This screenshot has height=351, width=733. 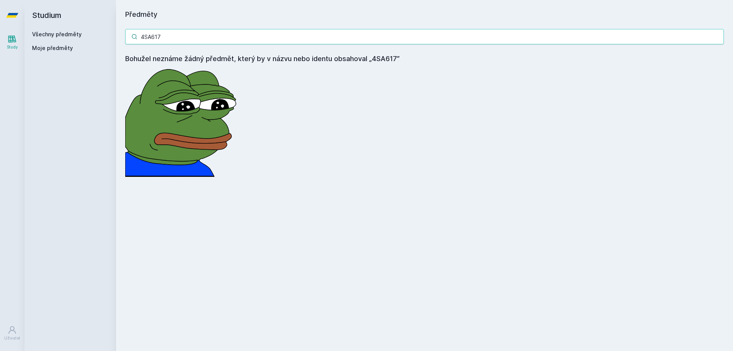 What do you see at coordinates (12, 338) in the screenshot?
I see `div: Uživatel` at bounding box center [12, 338].